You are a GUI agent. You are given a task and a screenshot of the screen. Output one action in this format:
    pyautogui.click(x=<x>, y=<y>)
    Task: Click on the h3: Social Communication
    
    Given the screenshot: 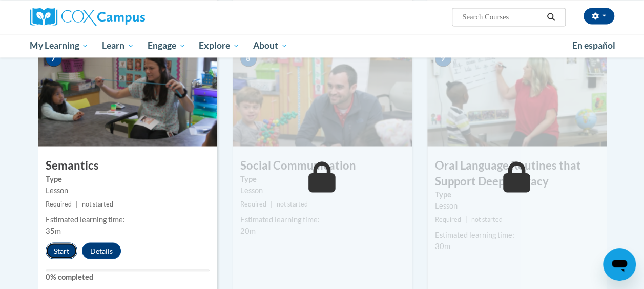 What is the action you would take?
    pyautogui.click(x=322, y=164)
    